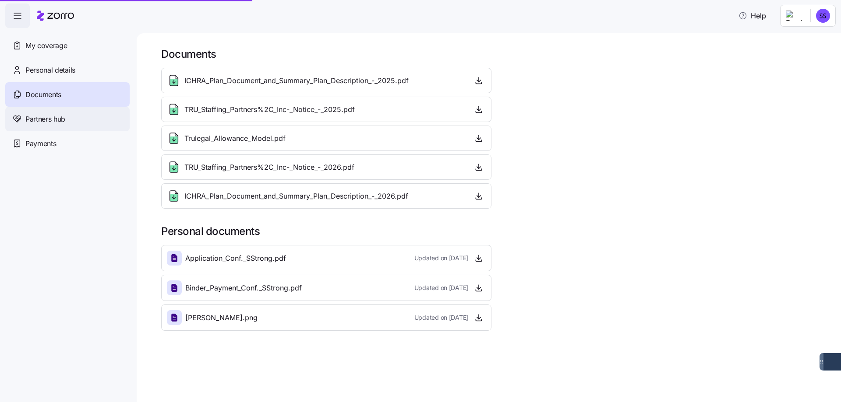 This screenshot has width=841, height=402. What do you see at coordinates (752, 16) in the screenshot?
I see `button: Help` at bounding box center [752, 16].